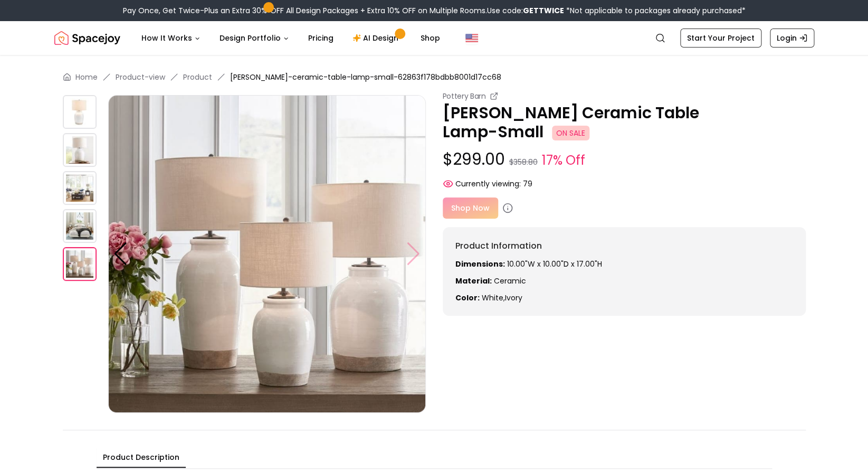 The image size is (868, 472). Describe the element at coordinates (171, 38) in the screenshot. I see `button: How It Works` at that location.